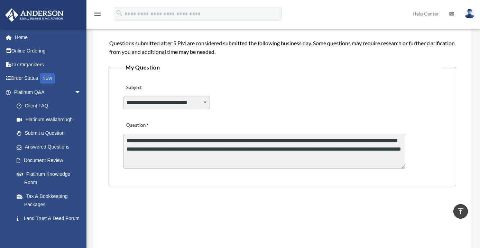 This screenshot has width=480, height=248. What do you see at coordinates (48, 51) in the screenshot?
I see `a: Online Ordering` at bounding box center [48, 51].